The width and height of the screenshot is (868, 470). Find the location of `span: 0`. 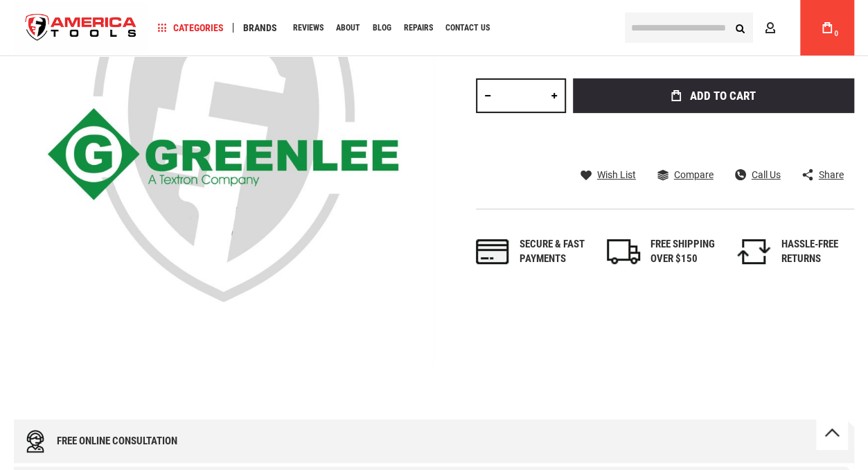

span: 0 is located at coordinates (836, 34).